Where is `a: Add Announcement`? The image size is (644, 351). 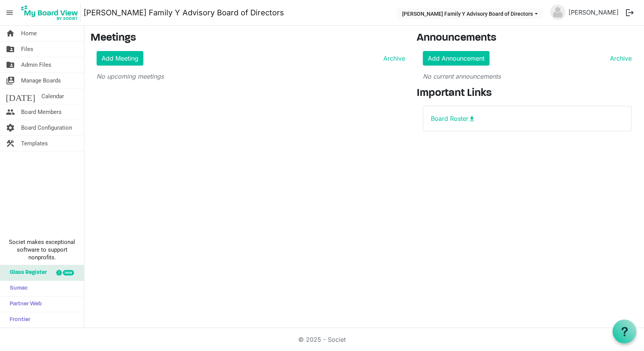 a: Add Announcement is located at coordinates (456, 58).